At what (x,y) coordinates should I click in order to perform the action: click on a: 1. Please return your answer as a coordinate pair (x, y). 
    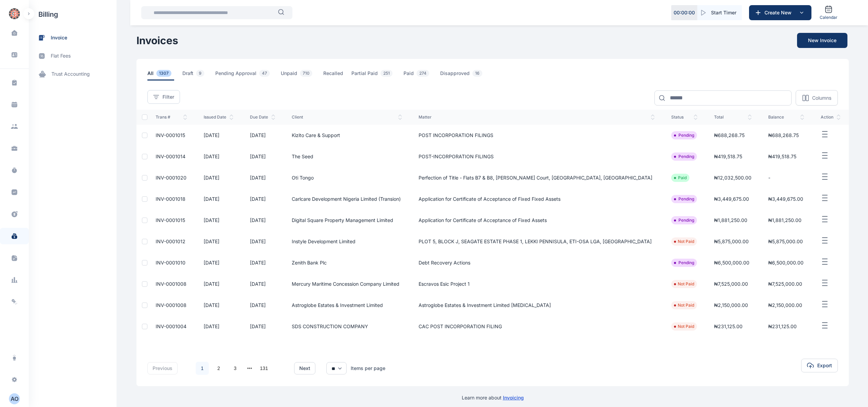
    Looking at the image, I should click on (202, 368).